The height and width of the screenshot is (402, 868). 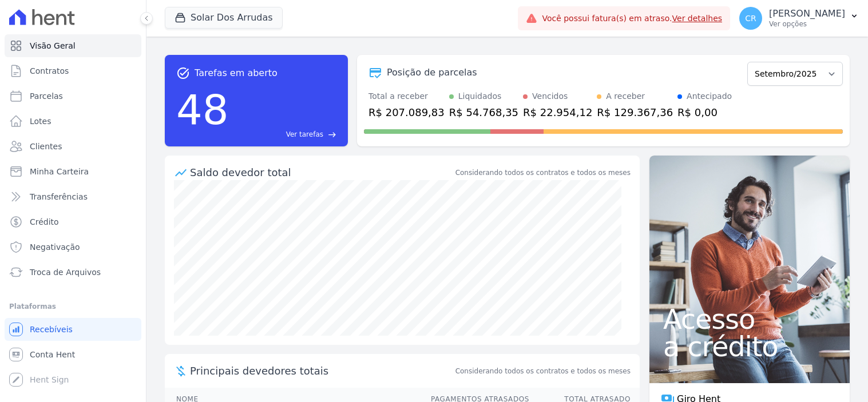 What do you see at coordinates (750, 319) in the screenshot?
I see `span: Acesso` at bounding box center [750, 319].